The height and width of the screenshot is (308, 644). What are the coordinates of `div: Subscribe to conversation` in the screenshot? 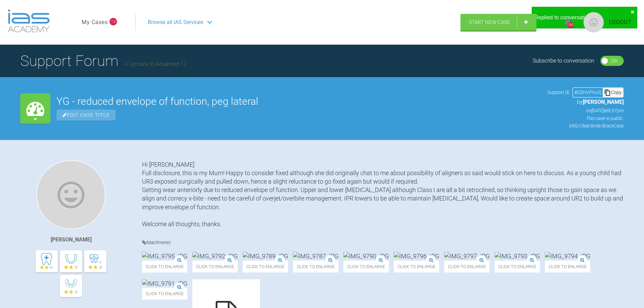 It's located at (563, 61).